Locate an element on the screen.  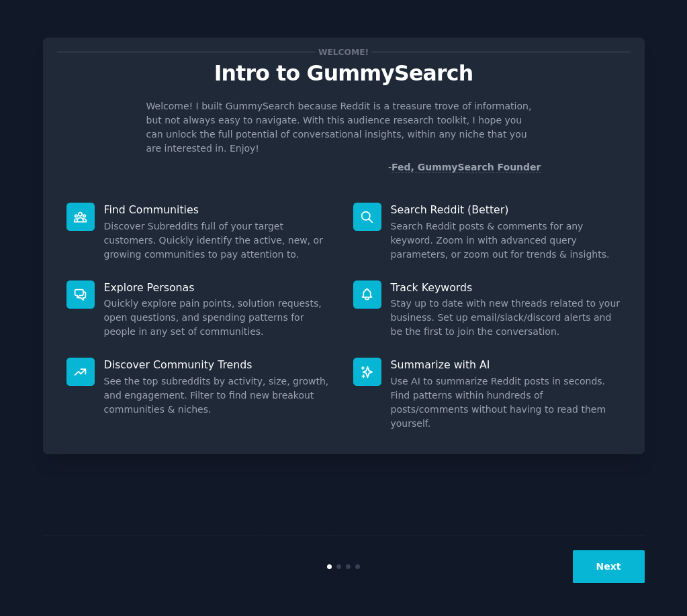
p: Search Reddit (Better) is located at coordinates (505, 210).